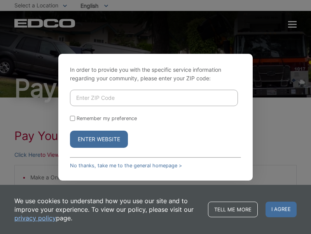 The height and width of the screenshot is (234, 311). I want to click on span: I agree, so click(281, 209).